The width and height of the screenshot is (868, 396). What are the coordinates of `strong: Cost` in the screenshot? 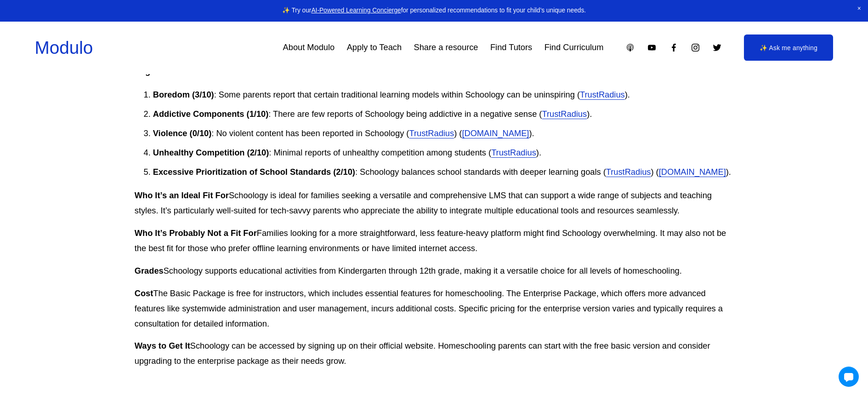 It's located at (144, 293).